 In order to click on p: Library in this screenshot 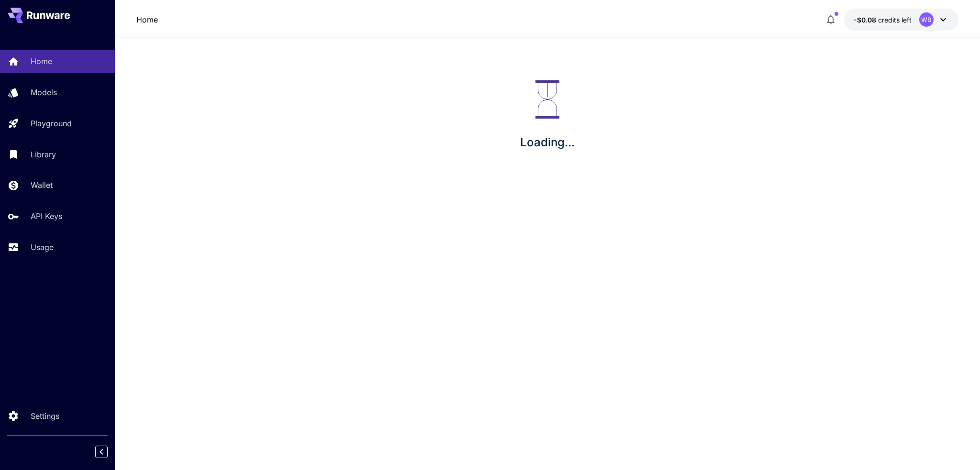, I will do `click(43, 155)`.